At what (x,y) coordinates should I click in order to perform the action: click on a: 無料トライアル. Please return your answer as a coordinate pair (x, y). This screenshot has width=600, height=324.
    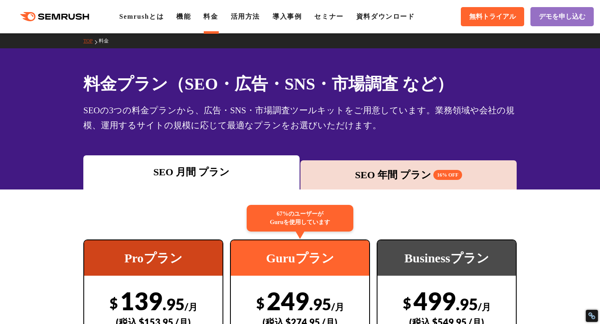
    Looking at the image, I should click on (493, 17).